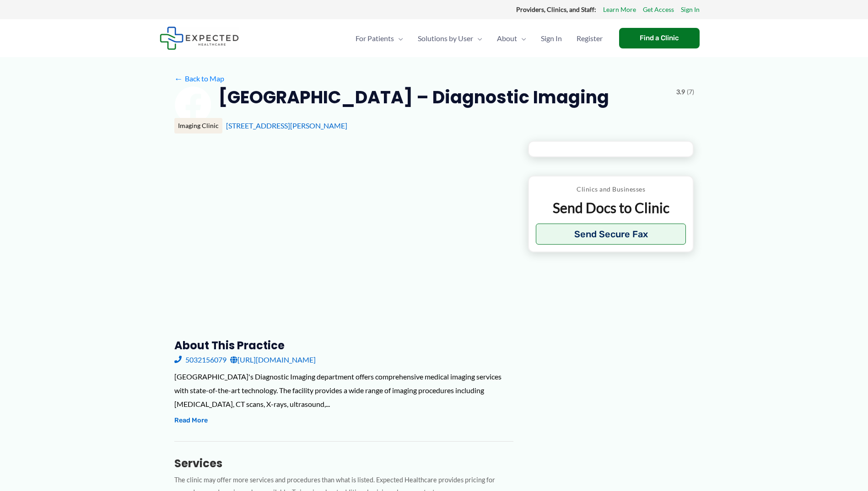 This screenshot has height=491, width=868. I want to click on strong: Providers, Clinics, and Staff:, so click(556, 9).